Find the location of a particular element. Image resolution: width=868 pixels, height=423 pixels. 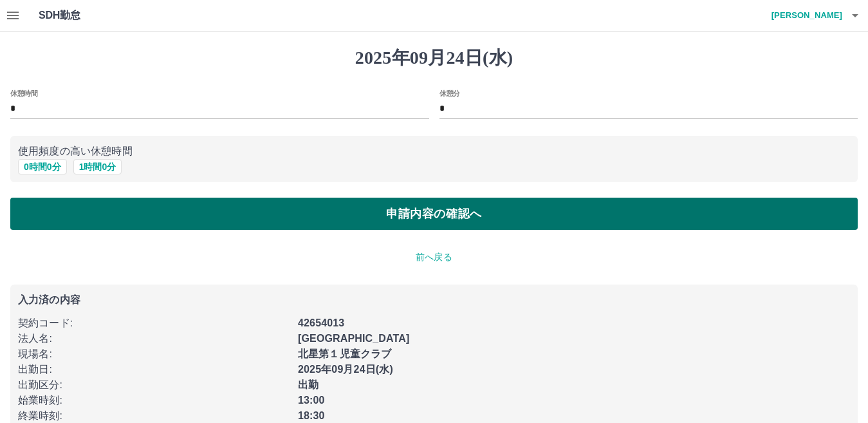

b: 2025年09月24日(水) is located at coordinates (345, 369).